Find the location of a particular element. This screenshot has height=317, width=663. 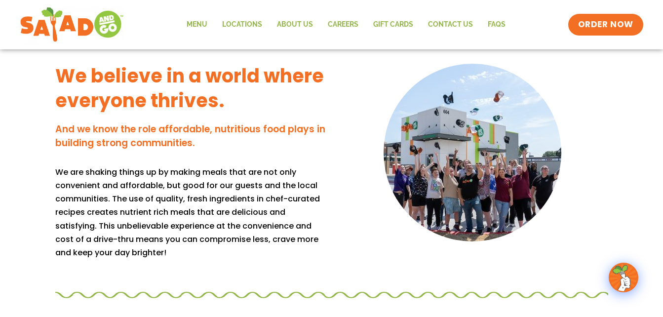

p: We are shaking things up by making meals that are not only convenient and affordable, but good fo... is located at coordinates (191, 212).